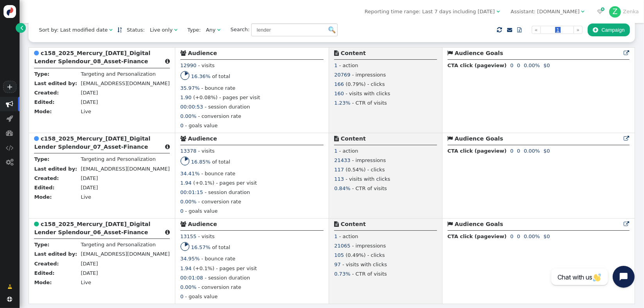 The width and height of the screenshot is (644, 308). Describe the element at coordinates (332, 30) in the screenshot. I see `img: icon_search.png` at that location.